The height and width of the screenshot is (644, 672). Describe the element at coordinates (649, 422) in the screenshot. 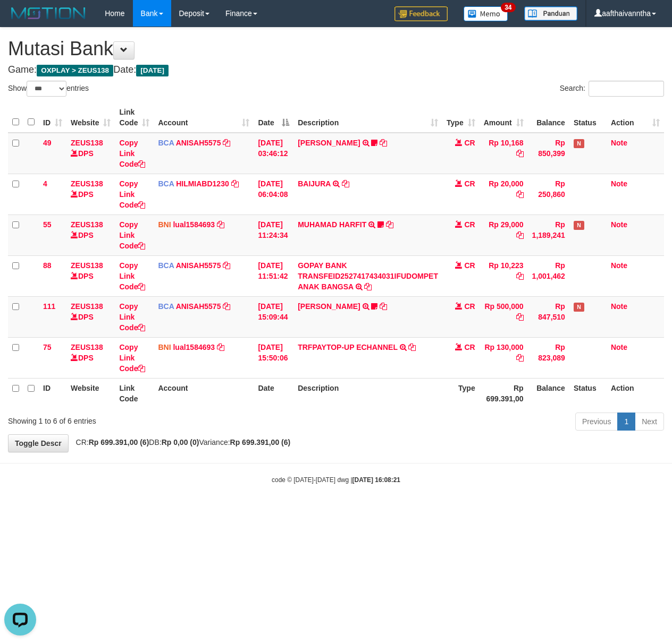

I see `a: Next` at that location.